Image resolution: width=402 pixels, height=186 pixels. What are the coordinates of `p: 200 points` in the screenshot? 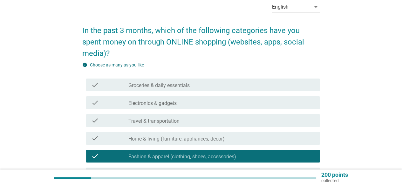 It's located at (334, 175).